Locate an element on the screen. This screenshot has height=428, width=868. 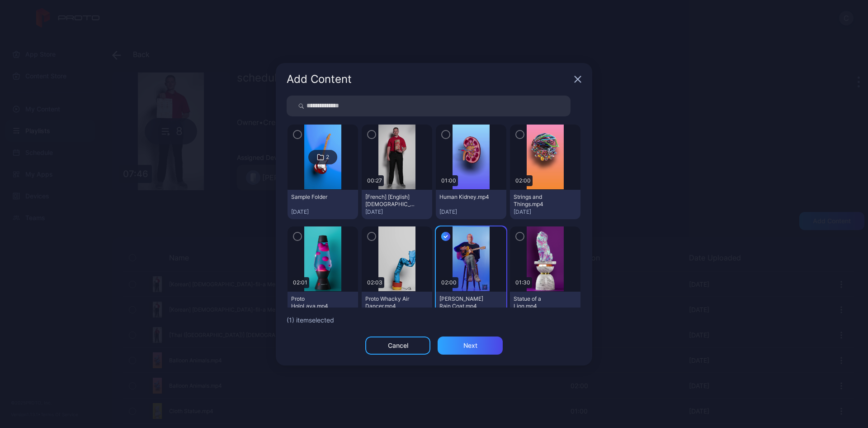
div: 02:03 is located at coordinates (375, 283).